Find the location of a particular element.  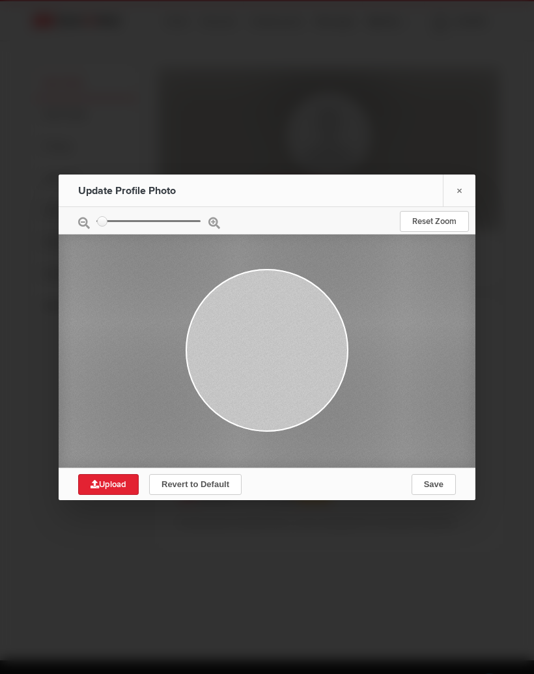

a: Reset Zoom is located at coordinates (435, 222).